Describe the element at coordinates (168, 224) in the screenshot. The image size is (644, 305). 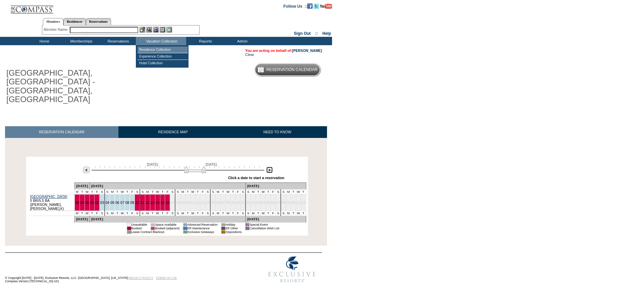
I see `td: Space Available` at that location.